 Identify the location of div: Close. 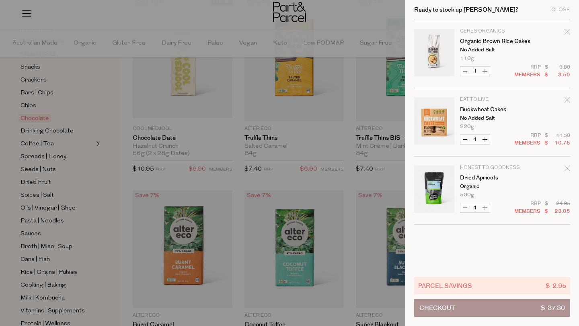
(560, 10).